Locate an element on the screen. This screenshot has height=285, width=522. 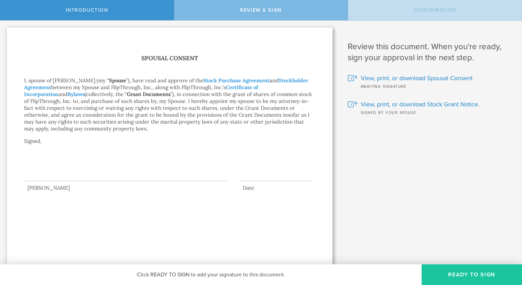
span: View, print, or download Stock Grant Notice. is located at coordinates (420, 104).